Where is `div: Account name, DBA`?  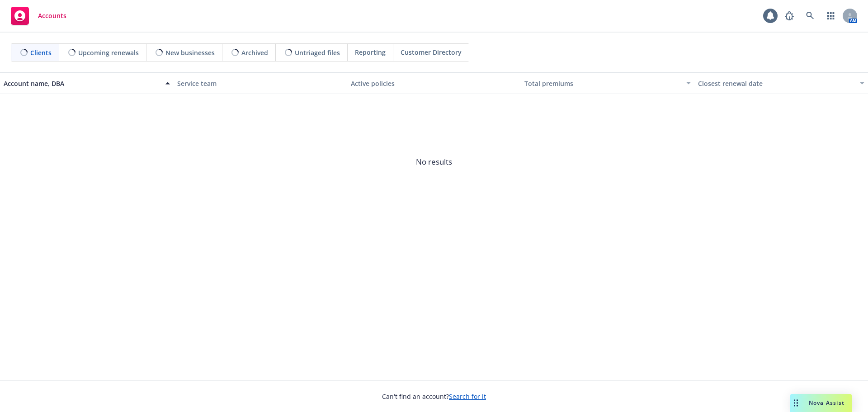 div: Account name, DBA is located at coordinates (82, 83).